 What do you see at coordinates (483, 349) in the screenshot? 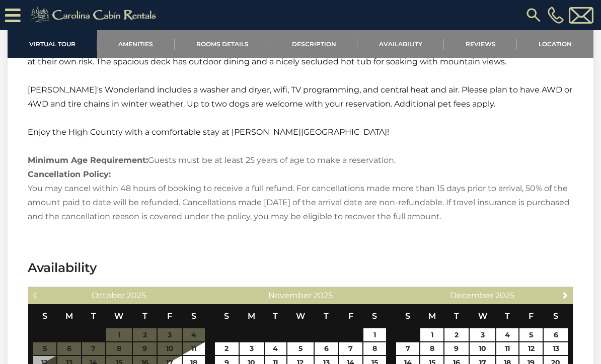
I see `a: 10` at bounding box center [483, 349].